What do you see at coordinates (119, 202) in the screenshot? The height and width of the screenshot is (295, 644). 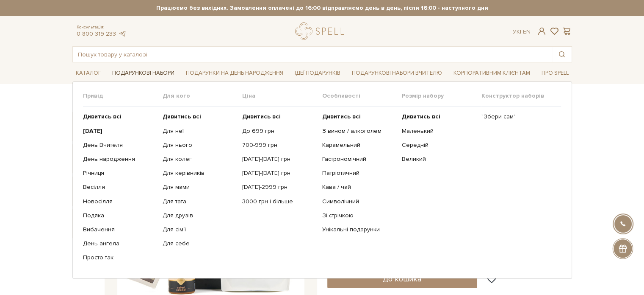 I see `a: Новосілля` at bounding box center [119, 202].